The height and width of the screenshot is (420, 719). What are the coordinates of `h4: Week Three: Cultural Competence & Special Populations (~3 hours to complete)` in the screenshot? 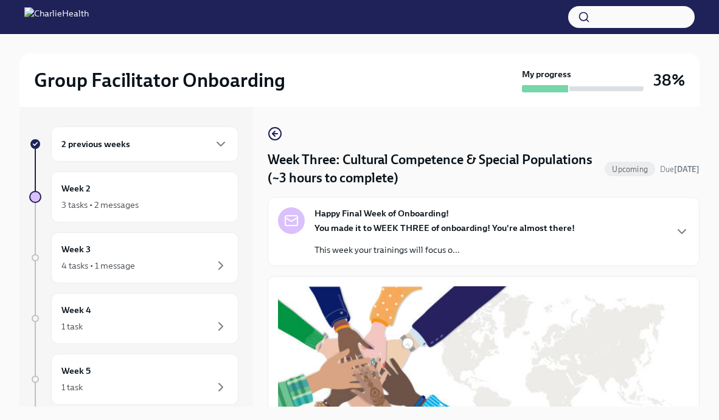 It's located at (434, 169).